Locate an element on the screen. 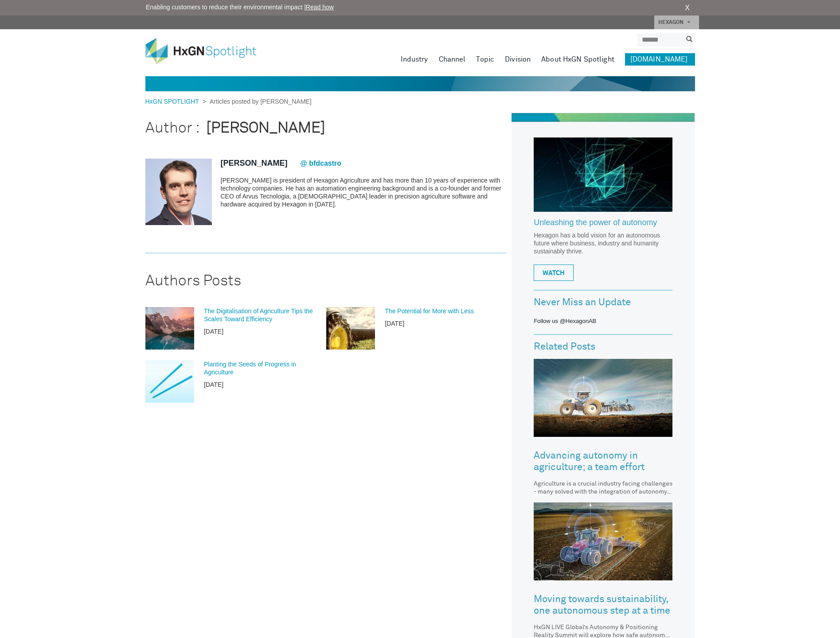 This screenshot has width=840, height=638. a: HxGN SPOTLIGHT is located at coordinates (173, 102).